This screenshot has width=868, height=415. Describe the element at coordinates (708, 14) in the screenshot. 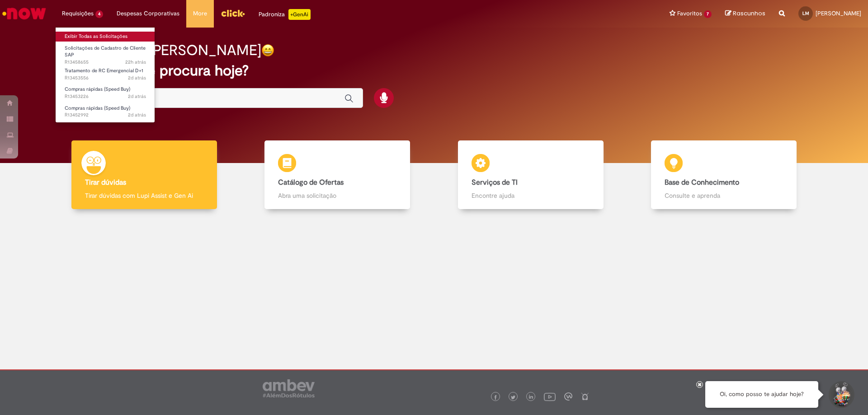

I see `span: 7` at that location.